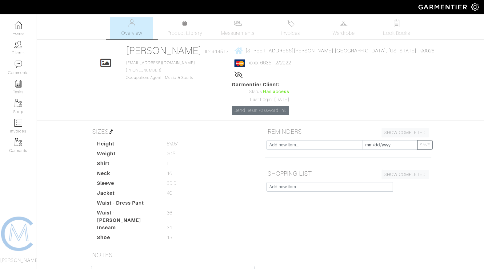 The image size is (484, 269). What do you see at coordinates (397, 33) in the screenshot?
I see `span: Look Books` at bounding box center [397, 33].